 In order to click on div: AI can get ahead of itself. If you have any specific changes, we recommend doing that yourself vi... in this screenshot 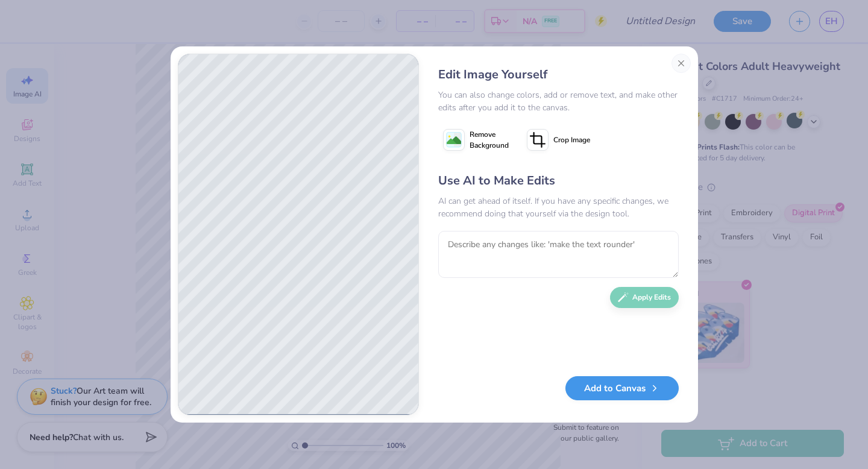, I will do `click(558, 207)`.